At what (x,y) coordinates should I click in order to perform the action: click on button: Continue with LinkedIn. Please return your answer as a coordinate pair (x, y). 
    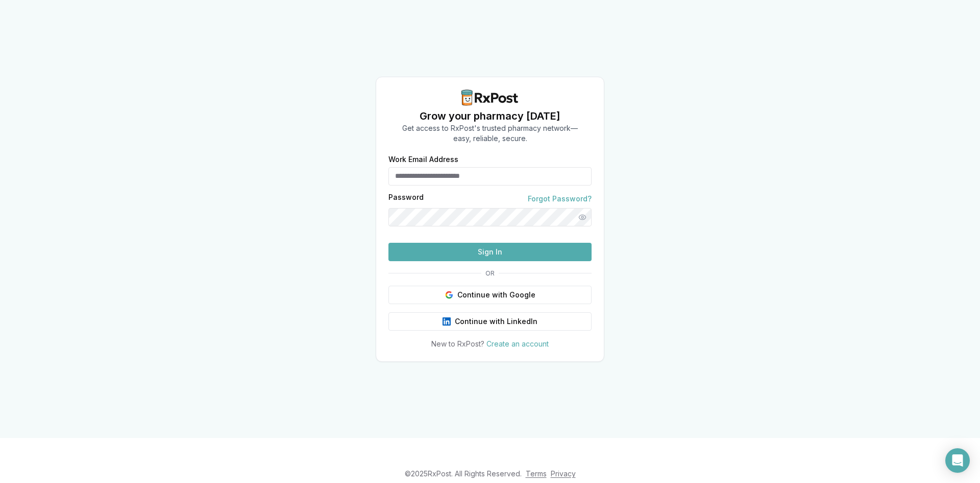
    Looking at the image, I should click on (490, 321).